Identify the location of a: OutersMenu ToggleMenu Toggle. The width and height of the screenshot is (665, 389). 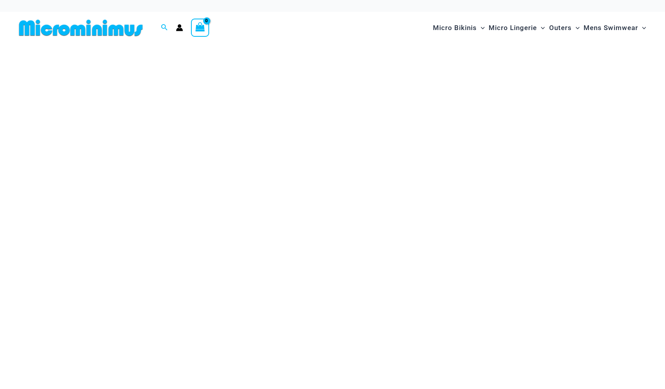
(564, 28).